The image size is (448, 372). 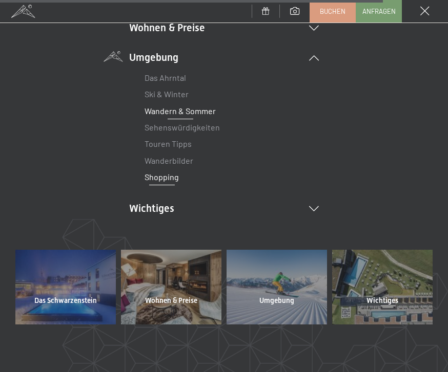 What do you see at coordinates (66, 287) in the screenshot?
I see `a: Das Schwarzenstein Ein Sommerurlaub in Südtirol – zum Träumen` at bounding box center [66, 287].